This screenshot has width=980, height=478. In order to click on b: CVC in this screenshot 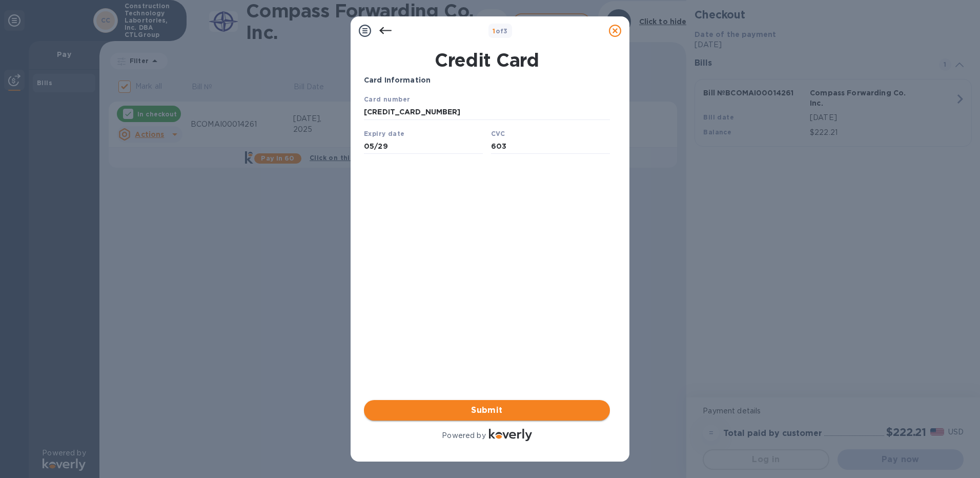, I will do `click(134, 39)`.